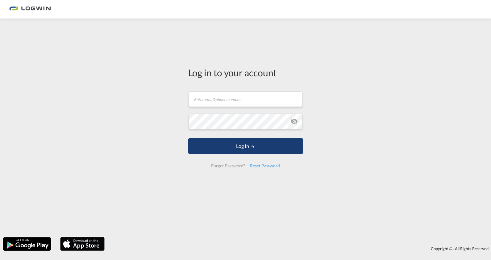 This screenshot has height=260, width=491. Describe the element at coordinates (299, 248) in the screenshot. I see `div: Copyright © . All Rights Reserved` at that location.